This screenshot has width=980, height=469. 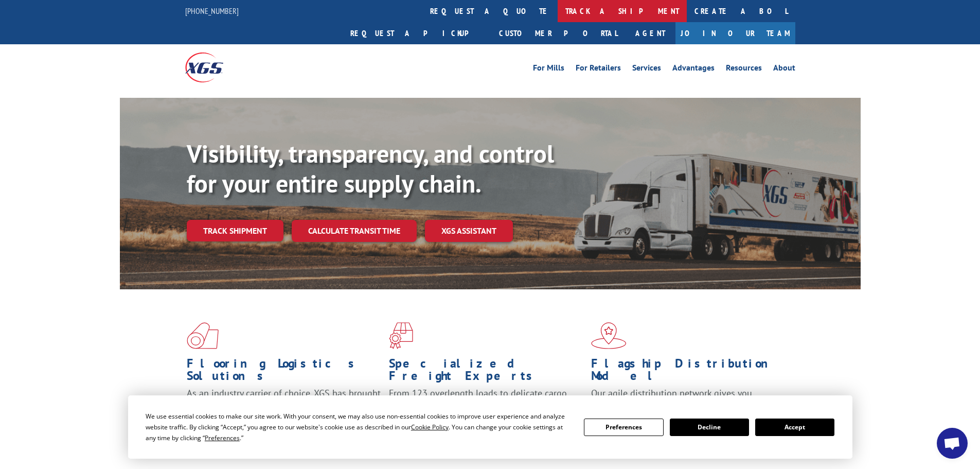 What do you see at coordinates (784, 69) in the screenshot?
I see `a: About` at bounding box center [784, 69].